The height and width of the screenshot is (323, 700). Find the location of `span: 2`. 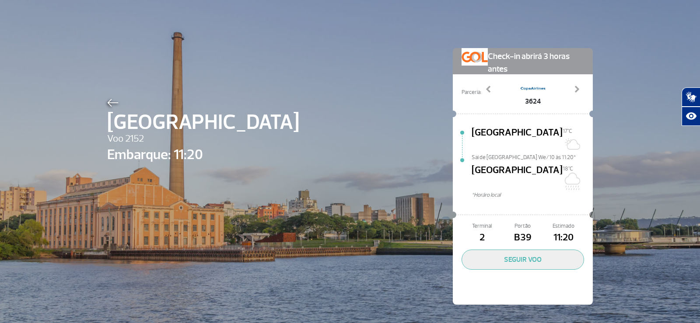

span: 2 is located at coordinates (482, 238).